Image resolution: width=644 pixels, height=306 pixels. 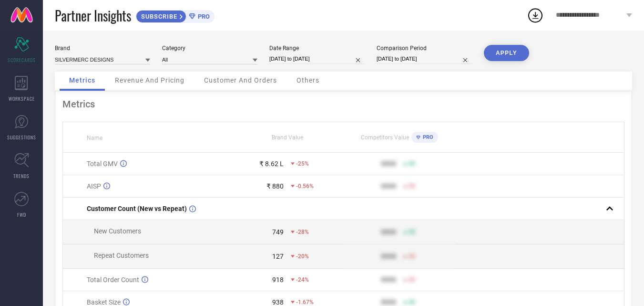 What do you see at coordinates (21, 137) in the screenshot?
I see `span: SUGGESTIONS` at bounding box center [21, 137].